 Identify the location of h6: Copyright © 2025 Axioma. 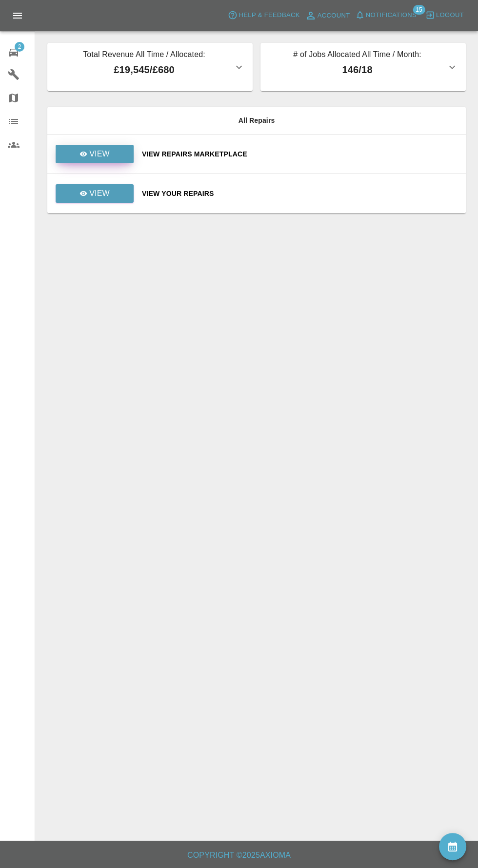
(239, 855).